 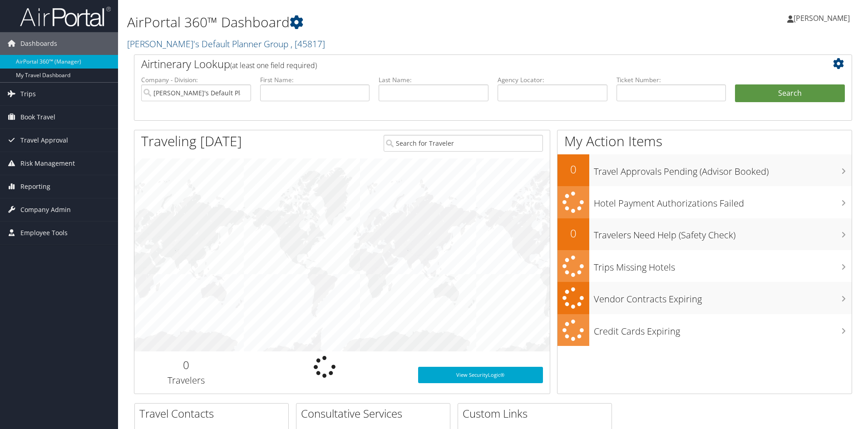 What do you see at coordinates (704, 234) in the screenshot?
I see `a: 0Travelers Need Help (Safety Check)` at bounding box center [704, 234].